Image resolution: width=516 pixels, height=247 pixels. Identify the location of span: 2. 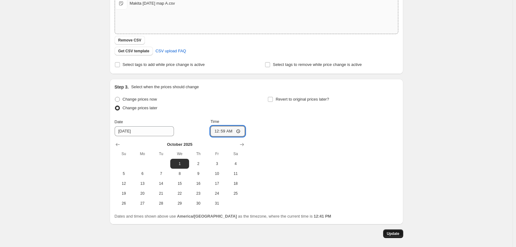
(198, 163).